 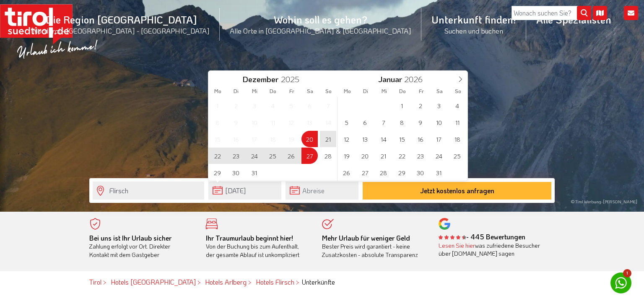 What do you see at coordinates (217, 155) in the screenshot?
I see `span: Dezember 22, 2025` at bounding box center [217, 155].